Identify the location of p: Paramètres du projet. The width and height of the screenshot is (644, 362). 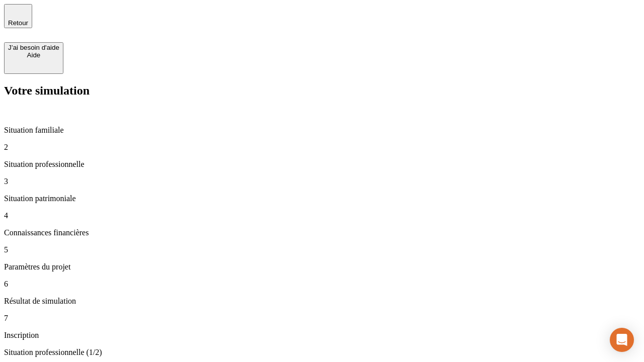
(322, 267).